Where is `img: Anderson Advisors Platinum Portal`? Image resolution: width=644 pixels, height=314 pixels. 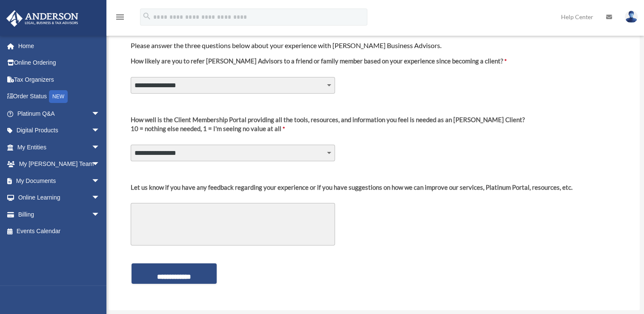
img: Anderson Advisors Platinum Portal is located at coordinates (42, 19).